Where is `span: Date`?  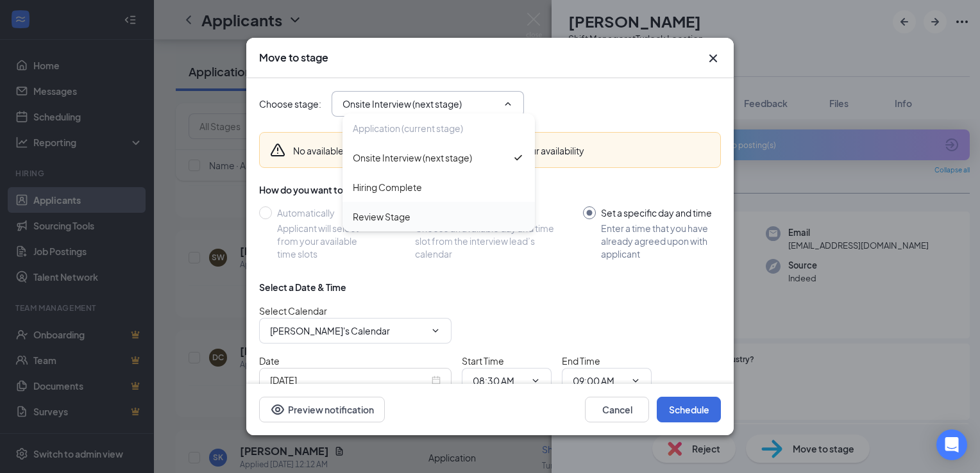 span: Date is located at coordinates (270, 361).